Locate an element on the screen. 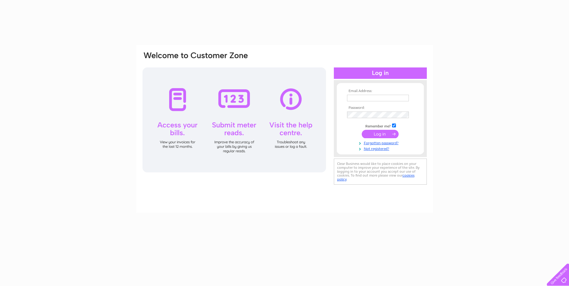  td: Remember me? is located at coordinates (381, 126).